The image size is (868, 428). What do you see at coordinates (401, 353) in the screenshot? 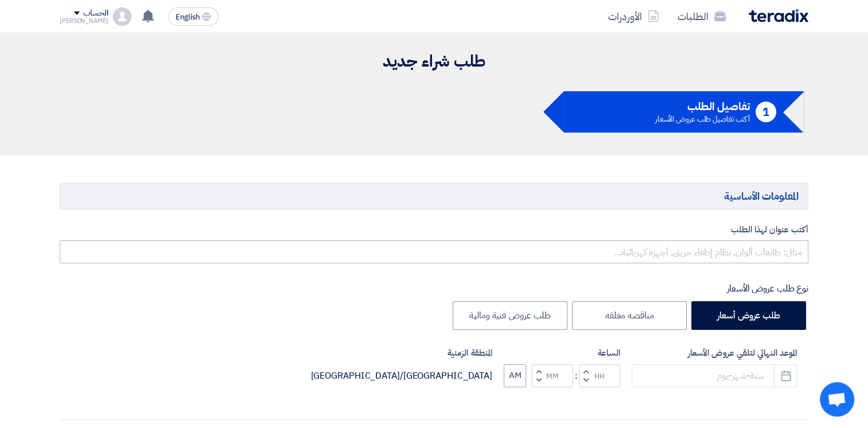
I see `label: المنطقة الزمنية` at bounding box center [401, 353].